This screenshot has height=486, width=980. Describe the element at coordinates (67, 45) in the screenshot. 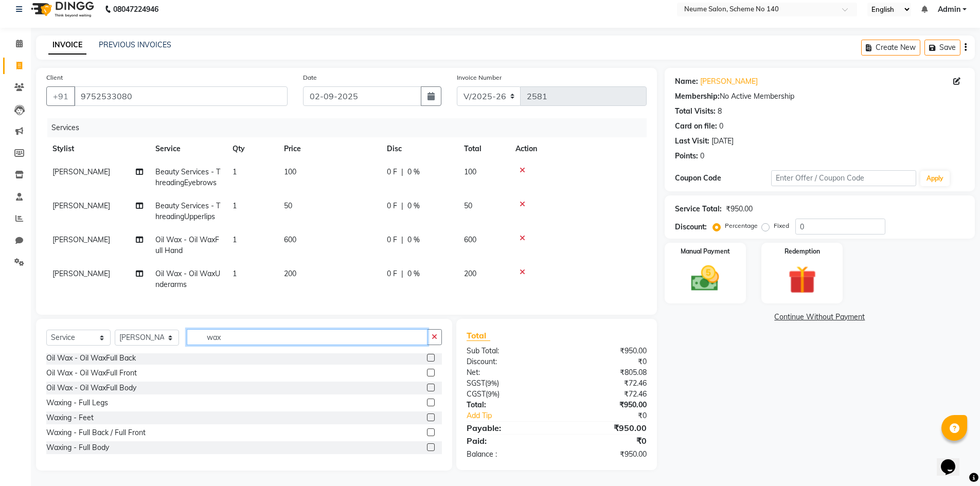

I see `a: INVOICE` at that location.